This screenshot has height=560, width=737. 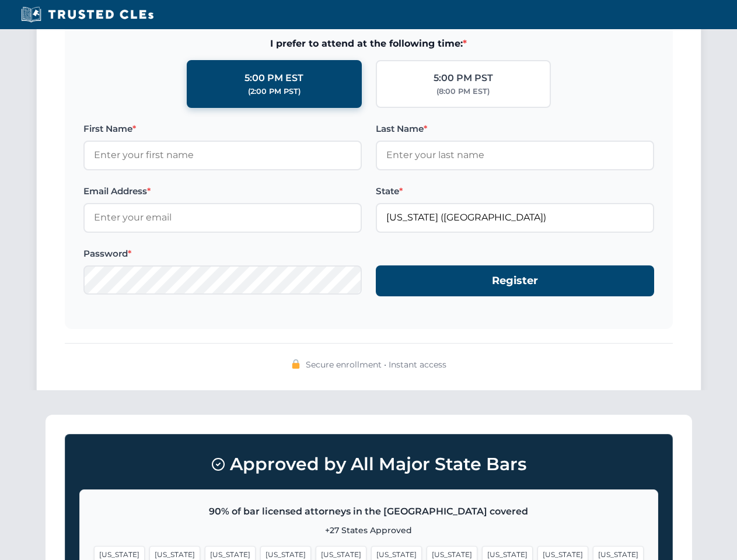 What do you see at coordinates (515, 129) in the screenshot?
I see `label: Last Name` at bounding box center [515, 129].